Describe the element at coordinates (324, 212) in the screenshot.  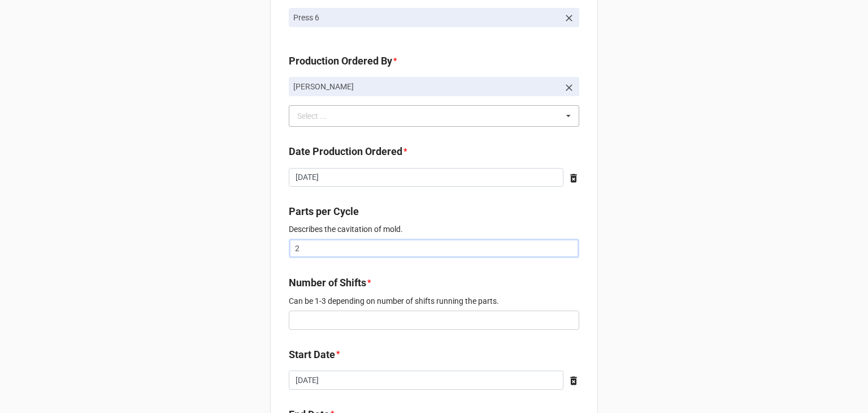
I see `label: Parts per Cycle` at that location.